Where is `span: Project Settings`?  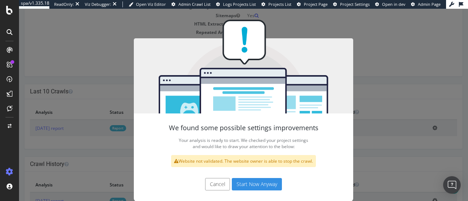 span: Project Settings is located at coordinates (354, 4).